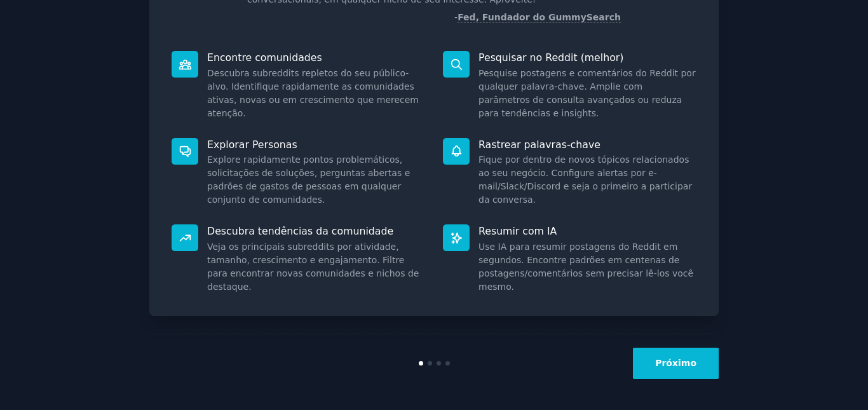  I want to click on a: Fed, Fundador do GummySearch, so click(539, 18).